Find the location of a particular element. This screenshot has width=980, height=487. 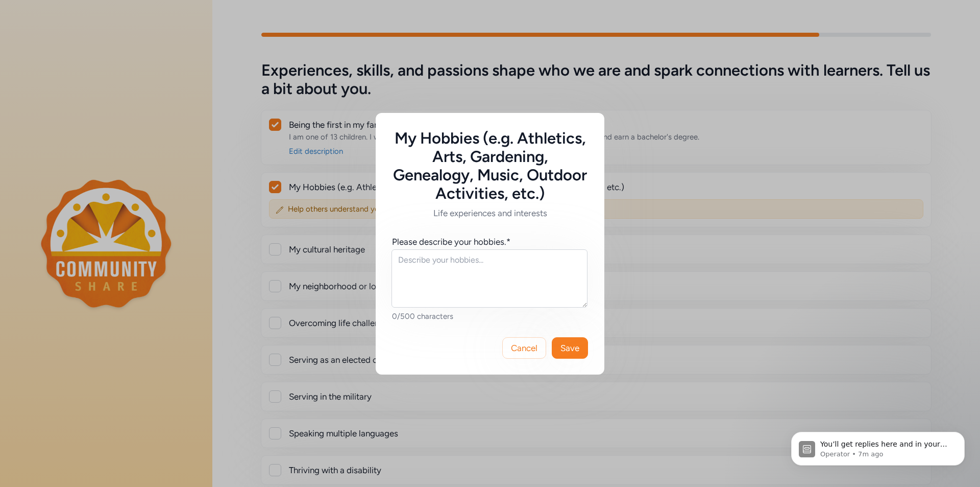

div: Please describe your hobbies.* is located at coordinates (452, 242).